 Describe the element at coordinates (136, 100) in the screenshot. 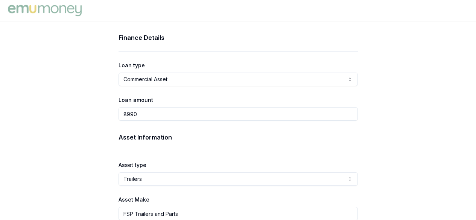

I see `label: Loan amount` at that location.